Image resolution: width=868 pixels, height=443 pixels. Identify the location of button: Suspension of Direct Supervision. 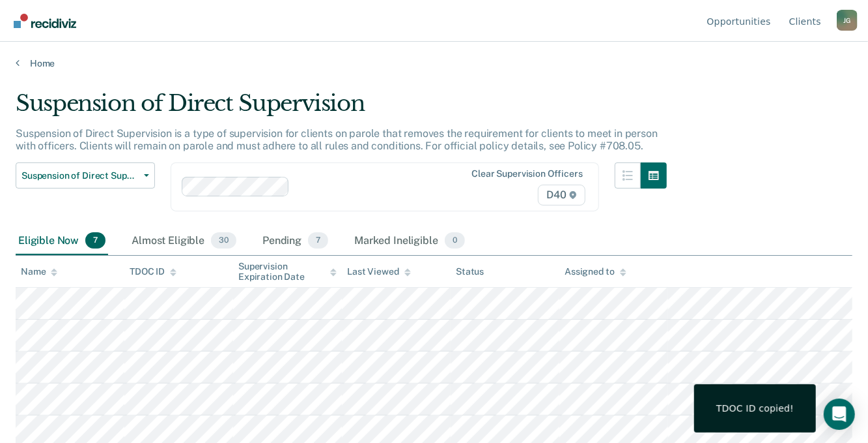
(86, 175).